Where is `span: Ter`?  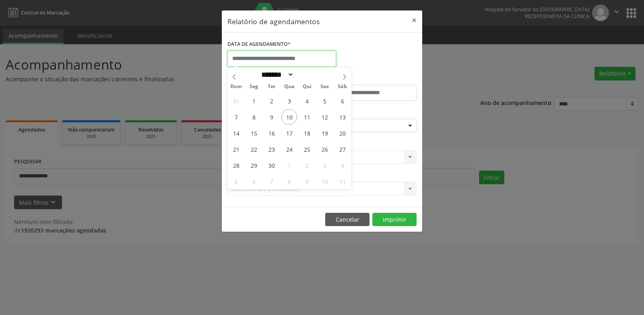
span: Ter is located at coordinates (272, 87).